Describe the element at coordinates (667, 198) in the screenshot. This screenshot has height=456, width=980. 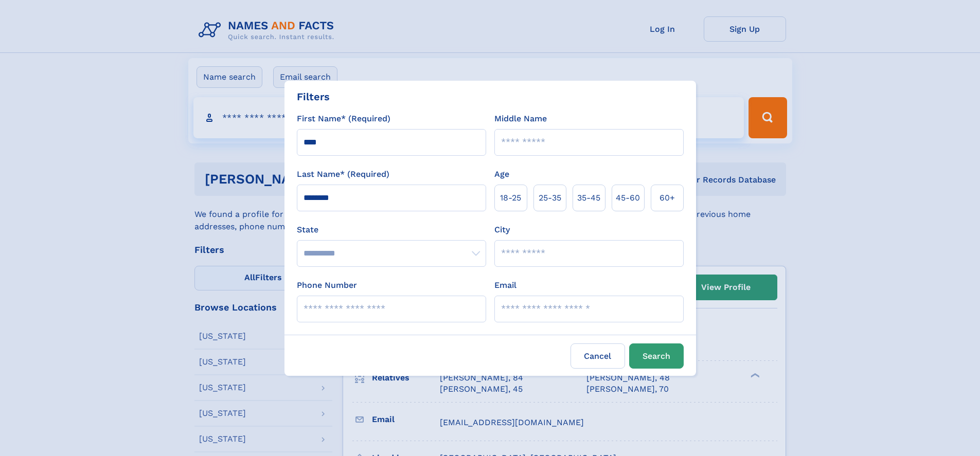
I see `span: 60+` at that location.